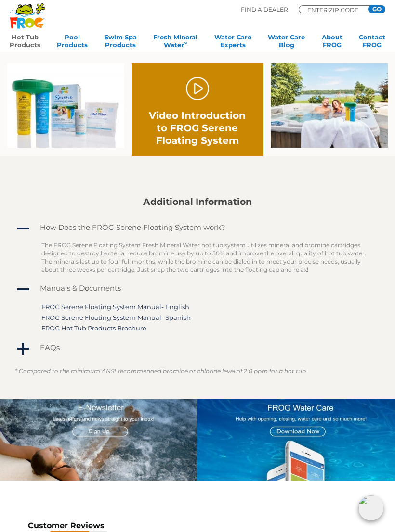  Describe the element at coordinates (335, 9) in the screenshot. I see `input: Zip Code Form` at that location.